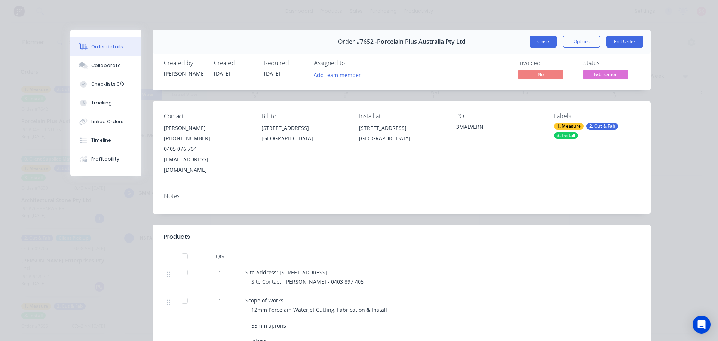 Image resolution: width=718 pixels, height=341 pixels. I want to click on span: Fabrication, so click(606, 74).